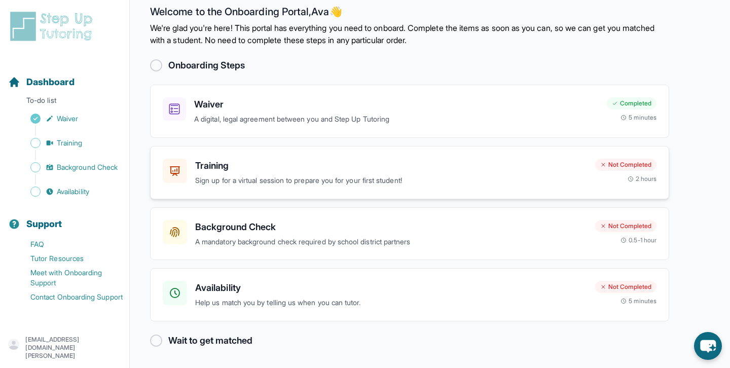 The width and height of the screenshot is (730, 368). What do you see at coordinates (64, 76) in the screenshot?
I see `button: Dashboard` at bounding box center [64, 76].